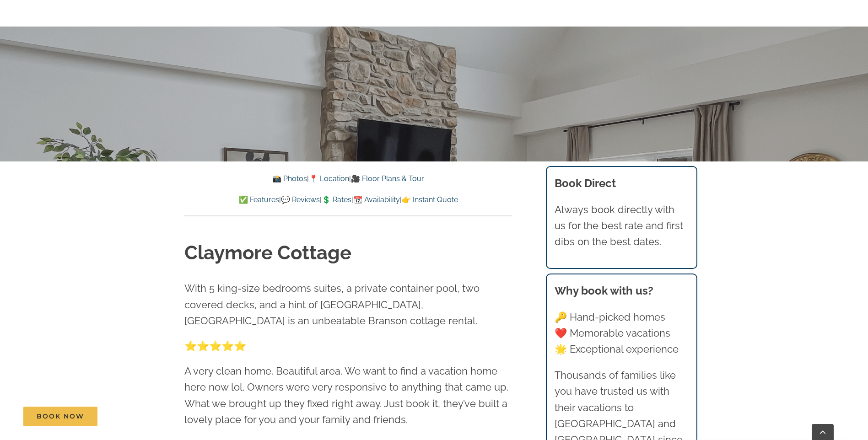  I want to click on a: 📆 Availability, so click(377, 199).